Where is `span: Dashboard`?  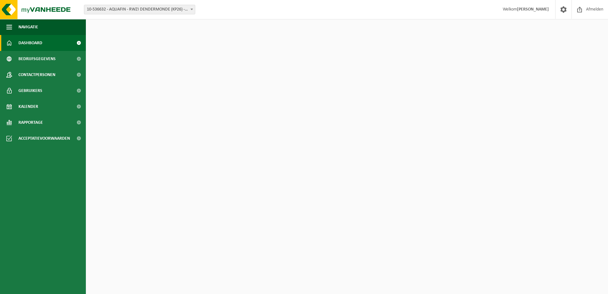 span: Dashboard is located at coordinates (30, 43).